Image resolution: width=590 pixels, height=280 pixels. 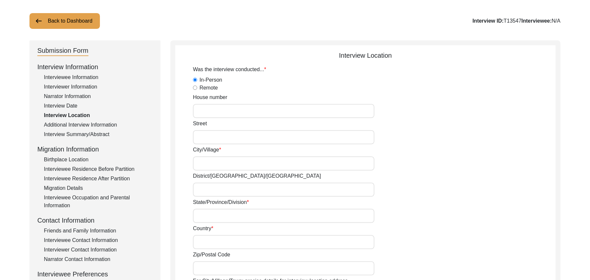 What do you see at coordinates (98, 250) in the screenshot?
I see `div: Interviewer Contact Information` at bounding box center [98, 250].